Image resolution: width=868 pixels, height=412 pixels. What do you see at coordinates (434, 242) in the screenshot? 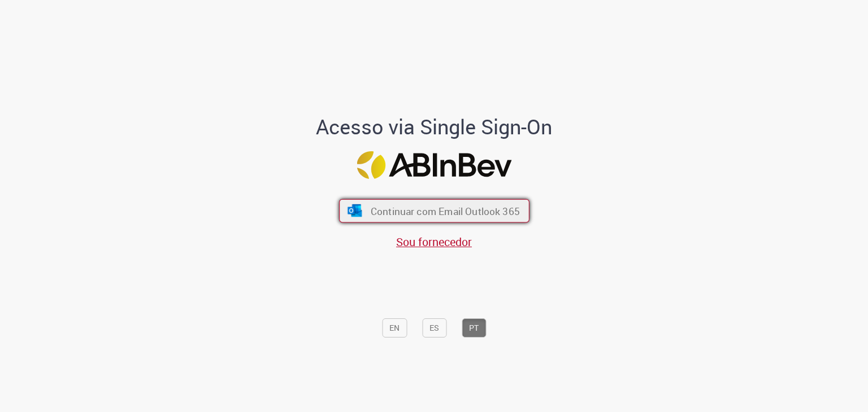
I see `a: Sou fornecedor` at bounding box center [434, 242].